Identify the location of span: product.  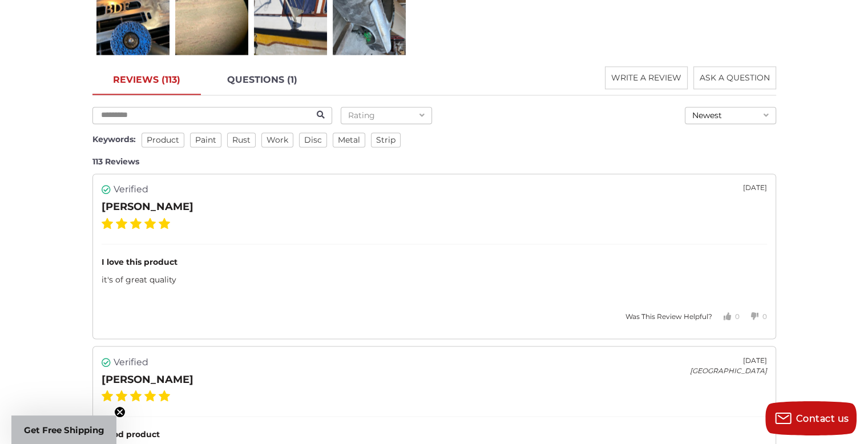
(163, 140).